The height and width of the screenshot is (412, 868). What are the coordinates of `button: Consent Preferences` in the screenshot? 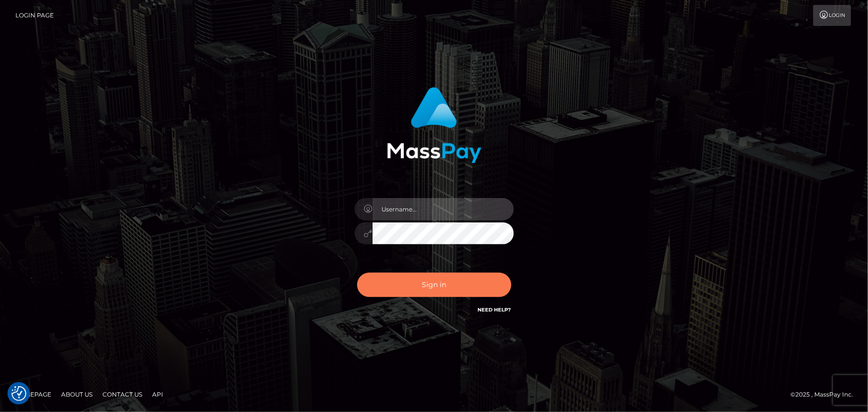 It's located at (19, 393).